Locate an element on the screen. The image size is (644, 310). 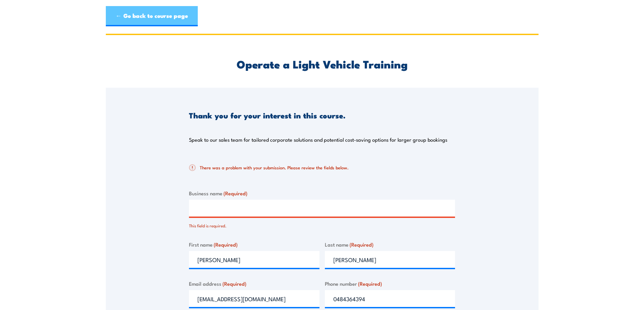
h2: There was a problem with your submission. Please review the fields below. is located at coordinates (319, 168).